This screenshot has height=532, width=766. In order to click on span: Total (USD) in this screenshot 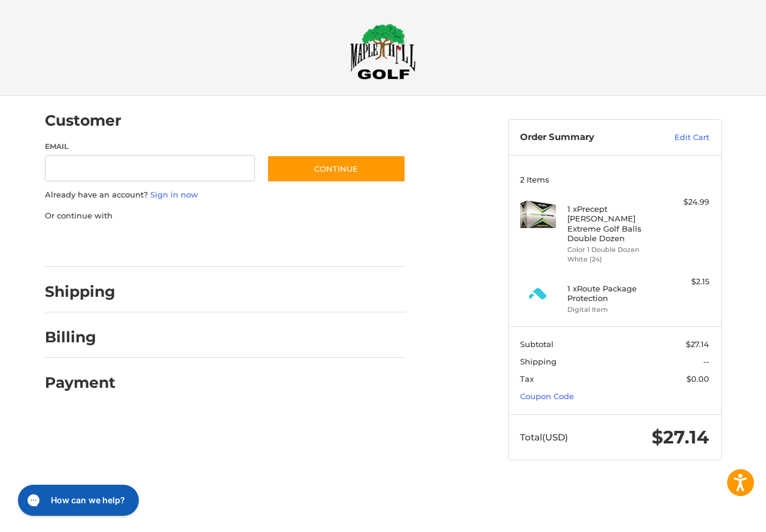, I will do `click(544, 437)`.